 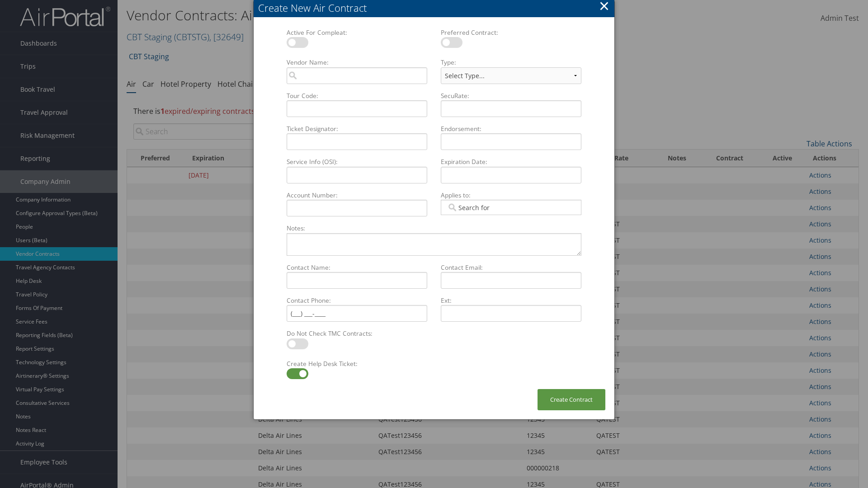 What do you see at coordinates (511, 162) in the screenshot?
I see `label: Expiration Date:` at bounding box center [511, 162].